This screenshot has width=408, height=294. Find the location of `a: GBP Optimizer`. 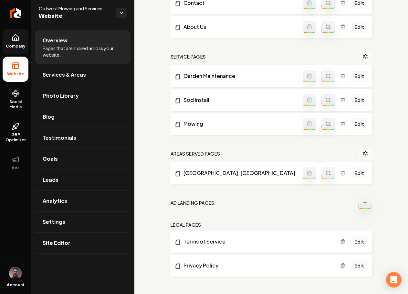

a: GBP Optimizer is located at coordinates (16, 133).